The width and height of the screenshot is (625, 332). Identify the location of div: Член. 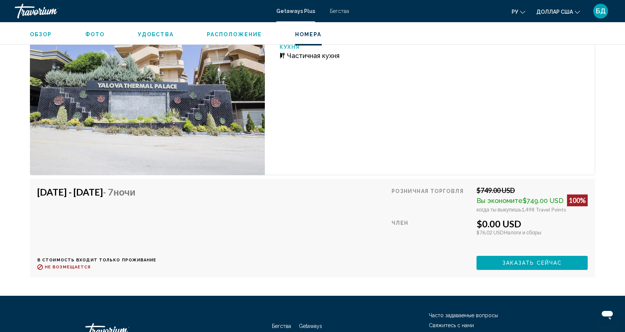
(431, 234).